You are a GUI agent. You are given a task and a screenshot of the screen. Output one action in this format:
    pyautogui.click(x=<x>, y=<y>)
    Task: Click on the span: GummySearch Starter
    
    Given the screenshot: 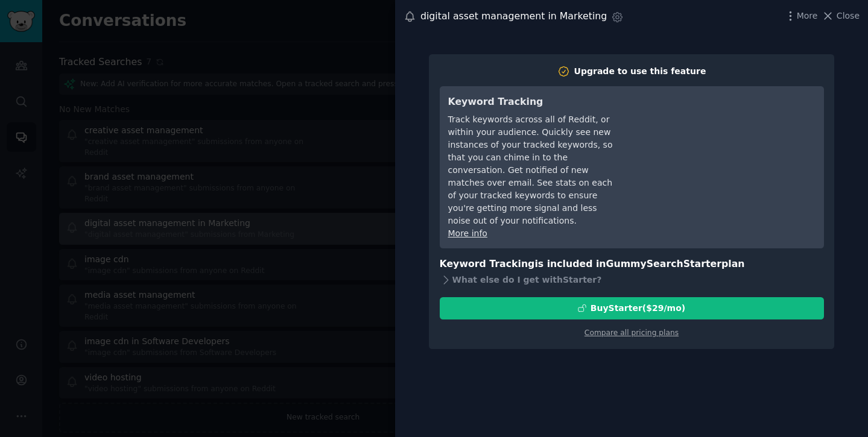 What is the action you would take?
    pyautogui.click(x=664, y=263)
    